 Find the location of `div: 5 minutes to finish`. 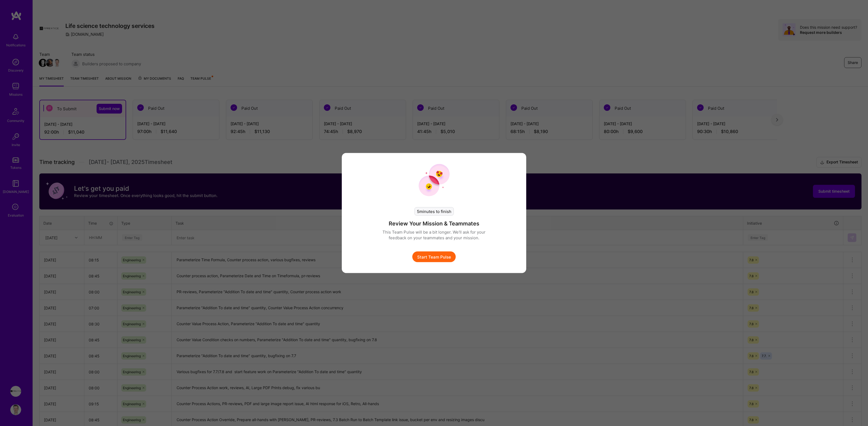

div: 5 minutes to finish is located at coordinates (434, 212).